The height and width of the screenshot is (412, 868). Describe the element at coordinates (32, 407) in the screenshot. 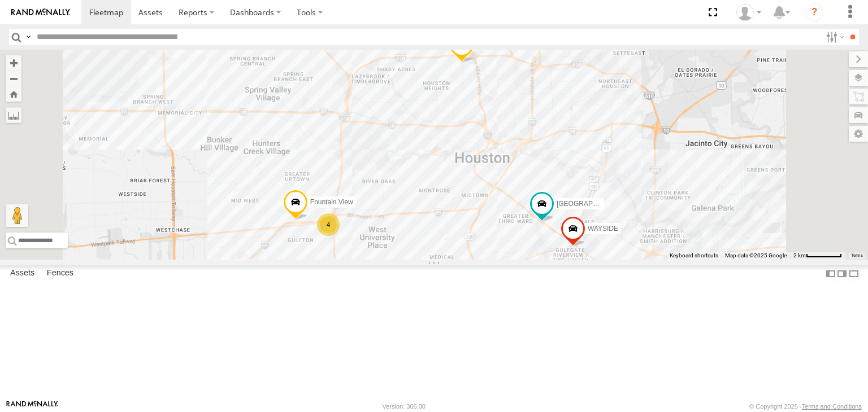

I see `a: Visit our Website` at that location.